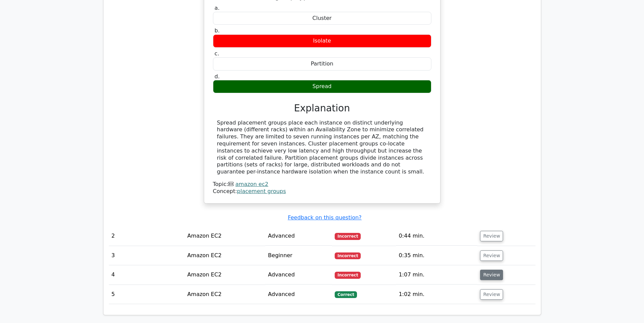  Describe the element at coordinates (217, 30) in the screenshot. I see `span: b.` at that location.